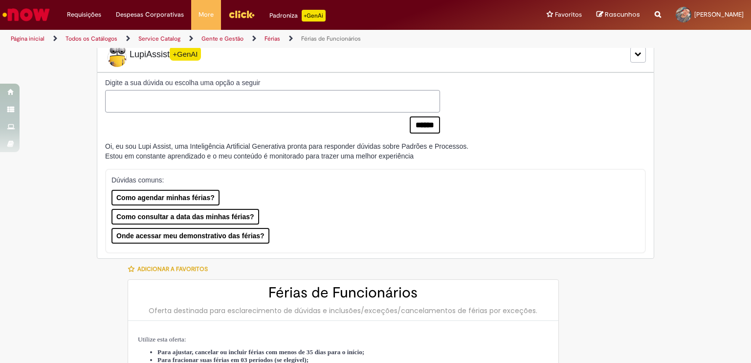  What do you see at coordinates (117, 55) in the screenshot?
I see `img: Lupi` at bounding box center [117, 55].